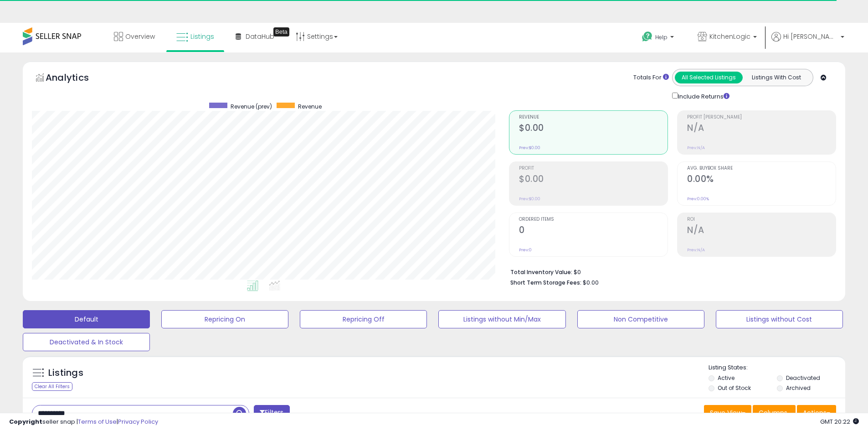  I want to click on button: Repricing On, so click(225, 319).